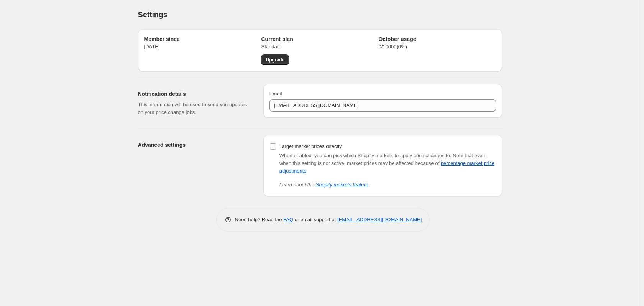 This screenshot has width=644, height=306. Describe the element at coordinates (310, 146) in the screenshot. I see `span: Target market prices directly` at that location.